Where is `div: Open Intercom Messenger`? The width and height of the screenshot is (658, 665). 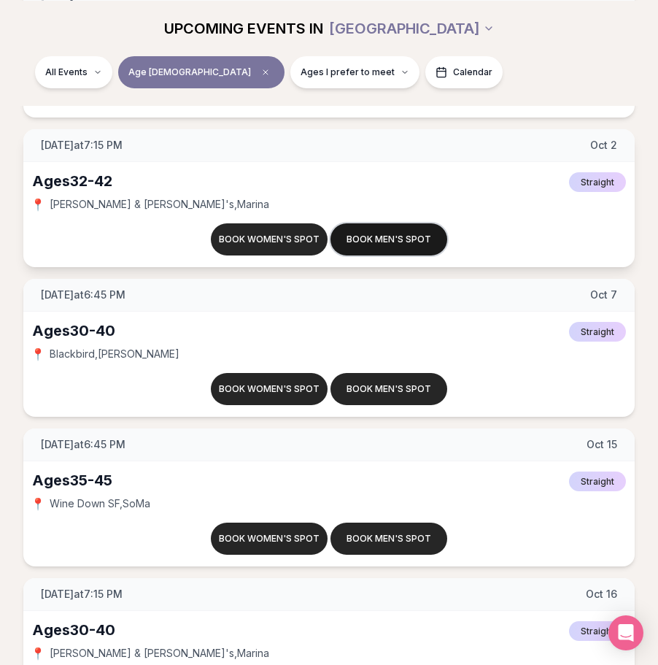 div: Open Intercom Messenger is located at coordinates (626, 633).